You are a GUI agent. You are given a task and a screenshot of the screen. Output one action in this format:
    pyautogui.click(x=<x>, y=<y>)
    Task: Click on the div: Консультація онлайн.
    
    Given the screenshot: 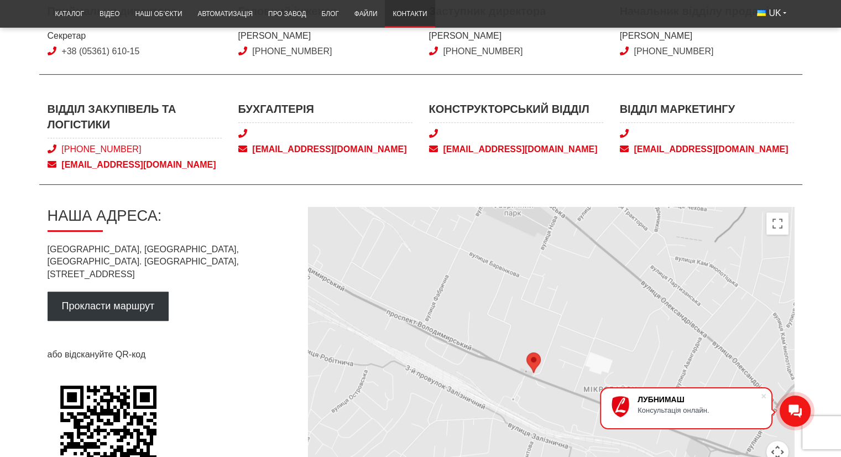 What is the action you would take?
    pyautogui.click(x=699, y=410)
    